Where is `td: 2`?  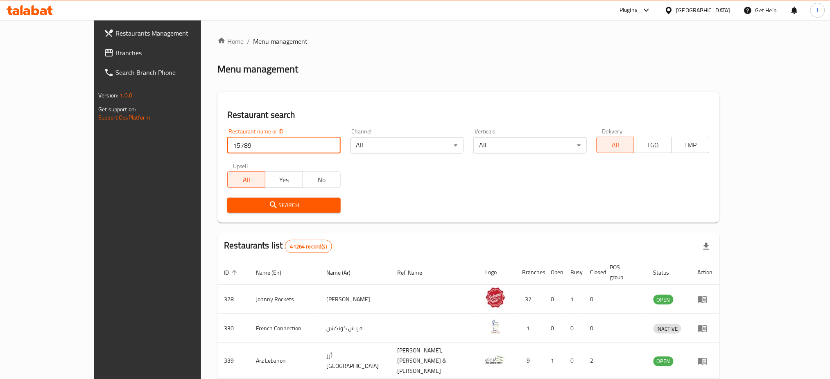 td: 2 is located at coordinates (593, 361).